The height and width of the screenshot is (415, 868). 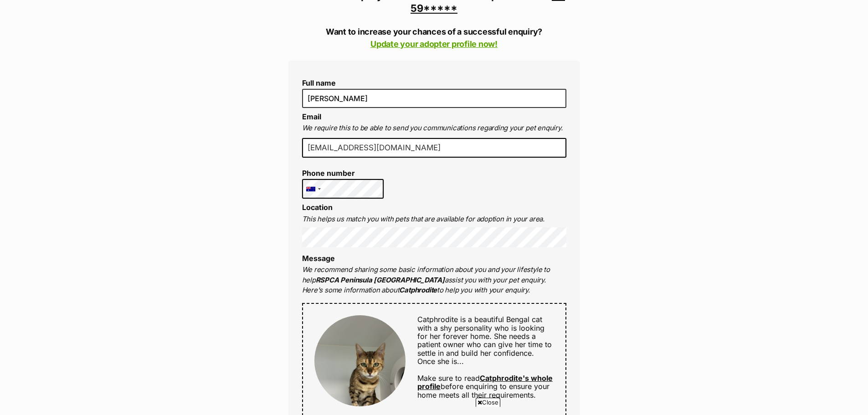 What do you see at coordinates (360, 361) in the screenshot?
I see `img: Catphrodite` at bounding box center [360, 361].